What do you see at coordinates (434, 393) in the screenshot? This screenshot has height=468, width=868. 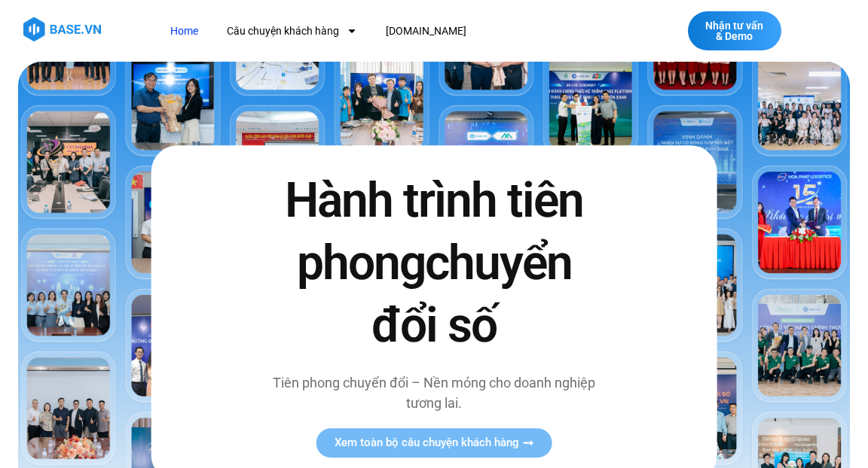 I see `p: Tiên phong chuyển đổi – Nền móng cho doanh nghiệp tương lai.` at bounding box center [434, 393].